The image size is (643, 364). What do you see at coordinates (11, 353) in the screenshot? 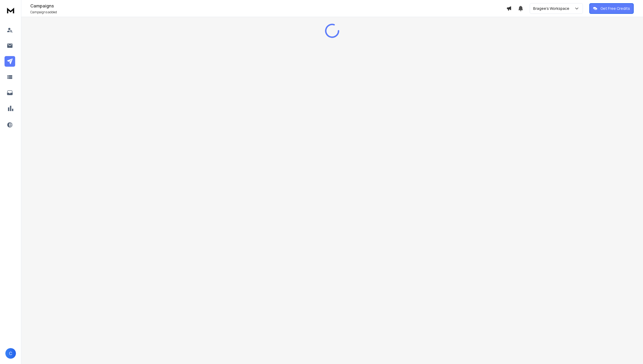
I see `button: C` at bounding box center [11, 353].